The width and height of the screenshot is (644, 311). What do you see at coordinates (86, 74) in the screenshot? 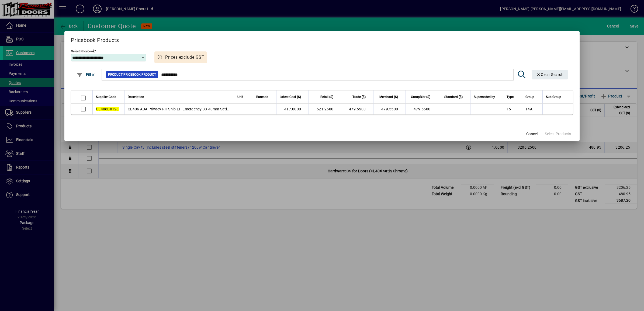
I see `span: Filter` at bounding box center [86, 74].